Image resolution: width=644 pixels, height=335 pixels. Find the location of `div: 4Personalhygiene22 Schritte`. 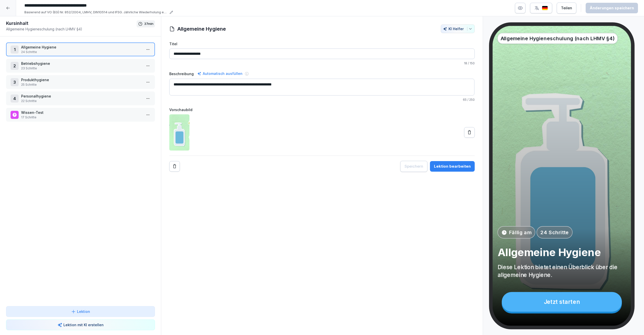

div: 4Personalhygiene22 Schritte is located at coordinates (80, 98).